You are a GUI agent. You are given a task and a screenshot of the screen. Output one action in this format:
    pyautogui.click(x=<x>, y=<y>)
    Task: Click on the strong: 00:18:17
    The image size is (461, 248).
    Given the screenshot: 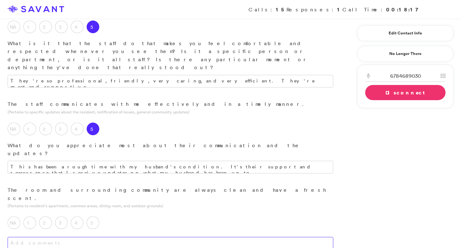 What is the action you would take?
    pyautogui.click(x=404, y=9)
    